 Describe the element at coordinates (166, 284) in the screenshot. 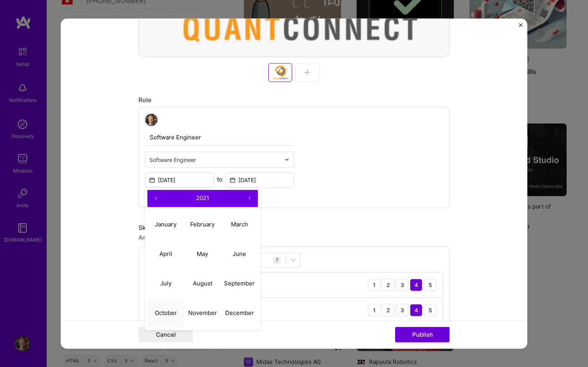

I see `button: July 2021` at that location.